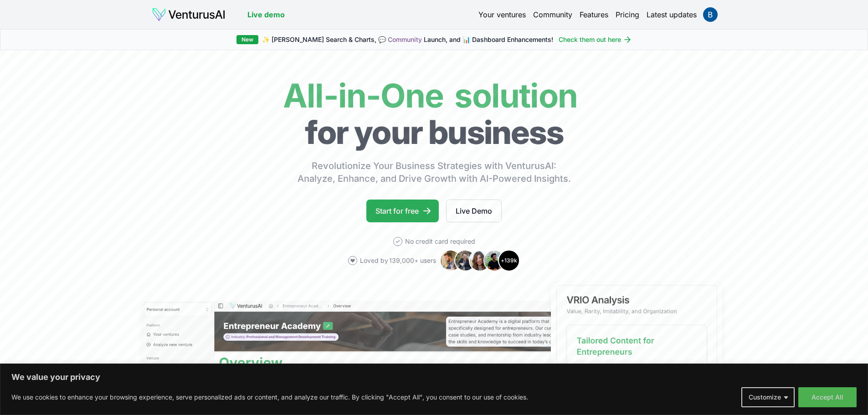  I want to click on img: ACg8ocLW1yYCe_mgfT1VSmFoVzKfS97E_BhdO9s5OD2O76p9n_l4Nw=s96-c, so click(711, 15).